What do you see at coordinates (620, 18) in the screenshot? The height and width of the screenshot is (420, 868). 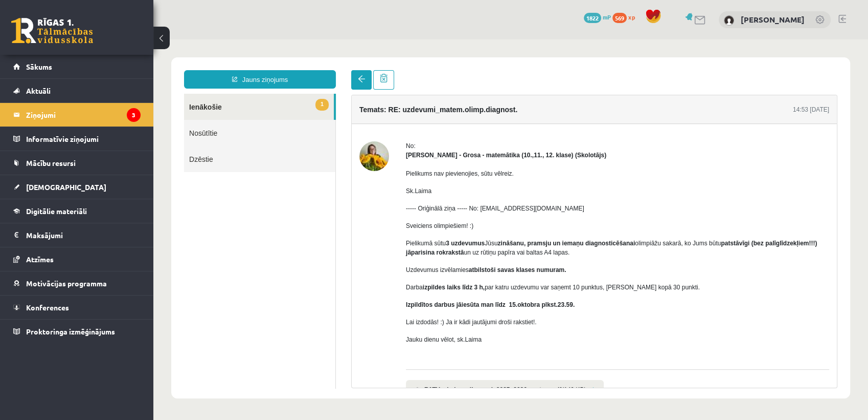 I see `span: 569` at bounding box center [620, 18].